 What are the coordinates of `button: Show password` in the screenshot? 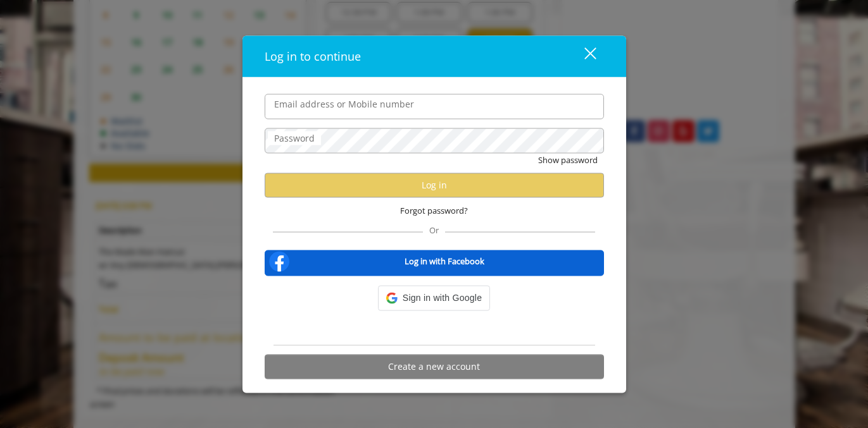 It's located at (568, 160).